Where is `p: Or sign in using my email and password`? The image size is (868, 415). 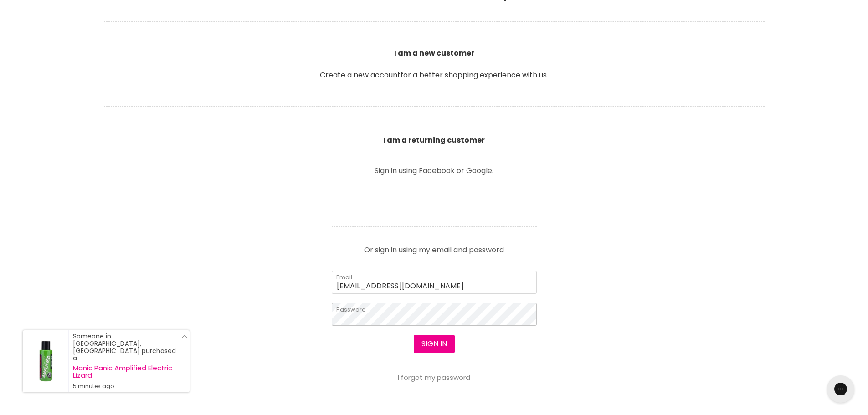
p: Or sign in using my email and password is located at coordinates (434, 247).